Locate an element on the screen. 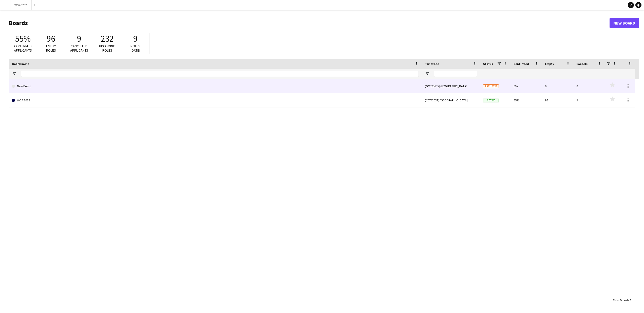 Image resolution: width=644 pixels, height=313 pixels. span: Confirmed applicants is located at coordinates (23, 48).